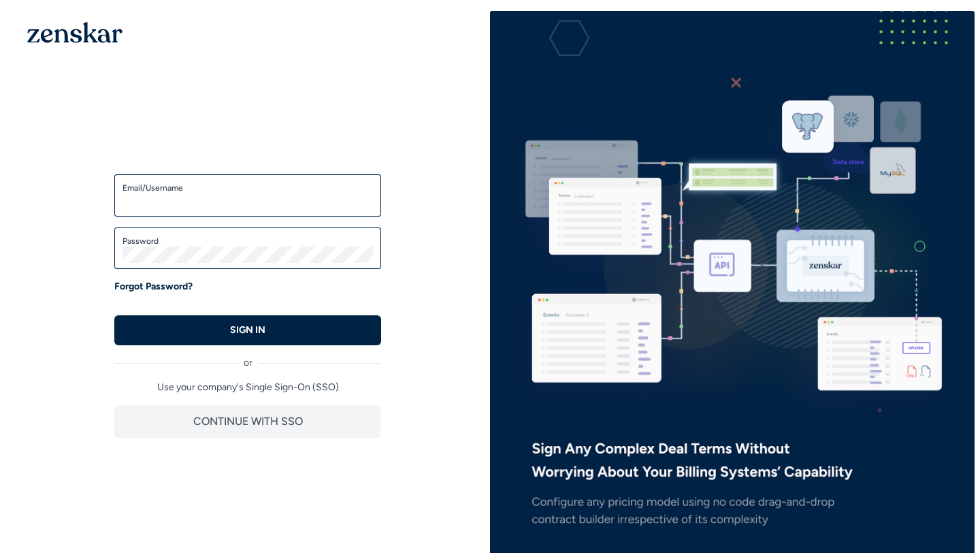 The image size is (980, 553). I want to click on a: Forgot Password?, so click(153, 286).